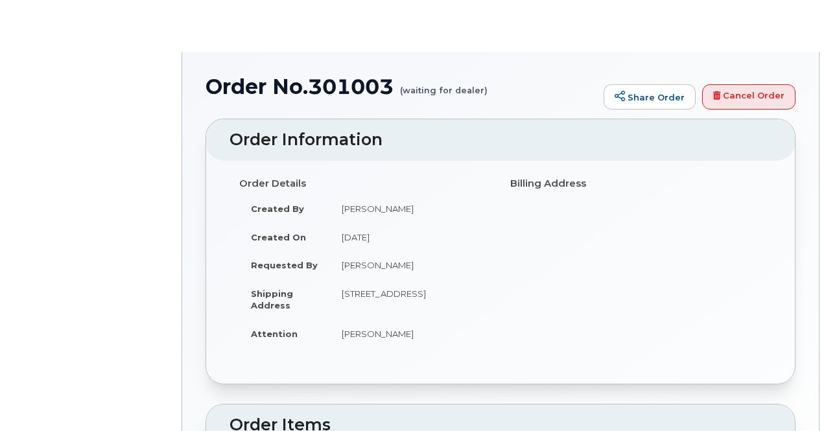 The image size is (826, 431). Describe the element at coordinates (284, 265) in the screenshot. I see `strong: Requested By` at that location.